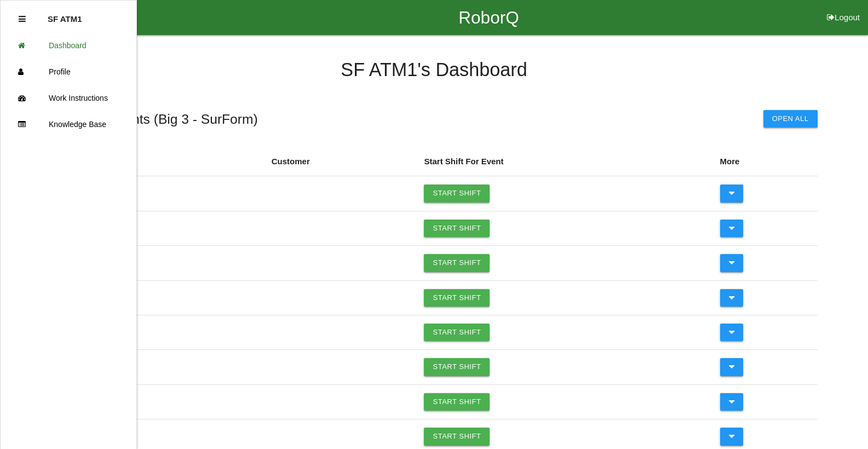 The height and width of the screenshot is (449, 868). Describe the element at coordinates (767, 162) in the screenshot. I see `th: More` at that location.